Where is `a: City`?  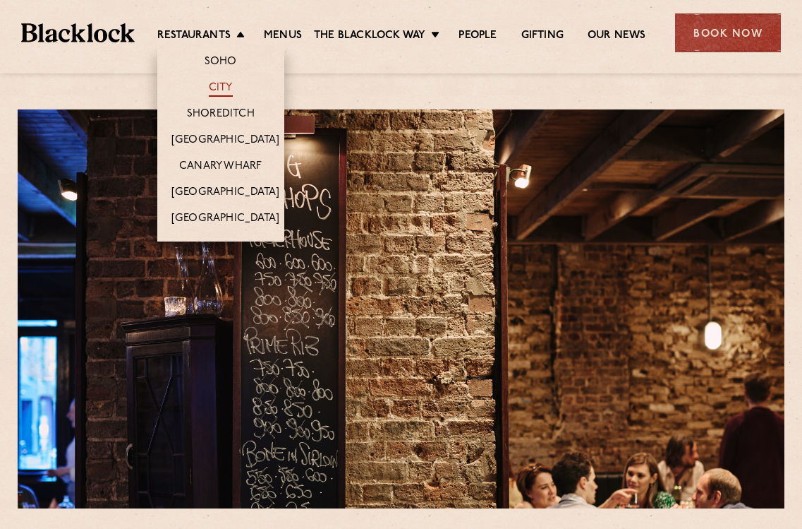
a: City is located at coordinates (221, 89).